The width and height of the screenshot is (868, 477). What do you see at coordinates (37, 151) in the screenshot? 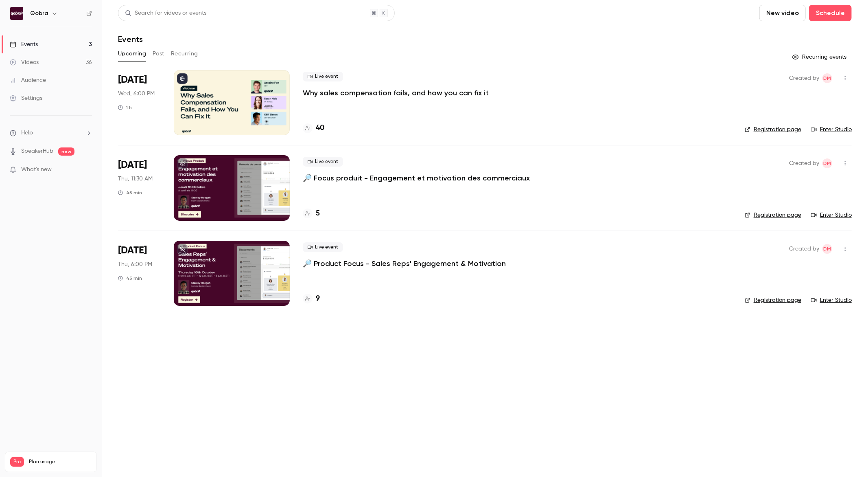
I see `a: SpeakerHub` at bounding box center [37, 151].